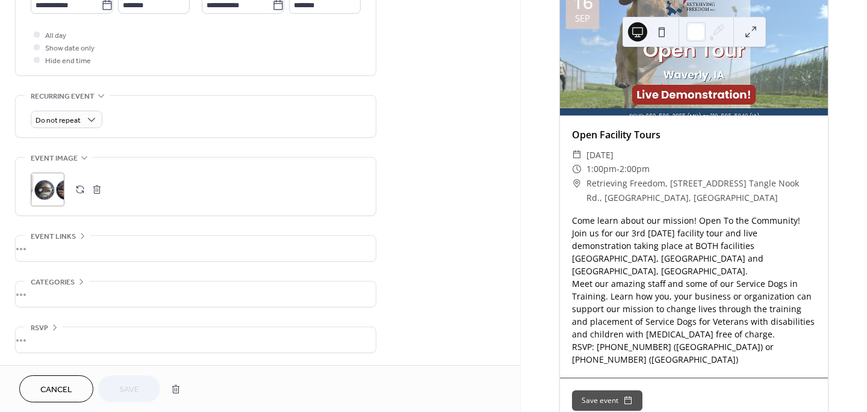 The image size is (867, 412). What do you see at coordinates (55, 36) in the screenshot?
I see `span: All day` at bounding box center [55, 36].